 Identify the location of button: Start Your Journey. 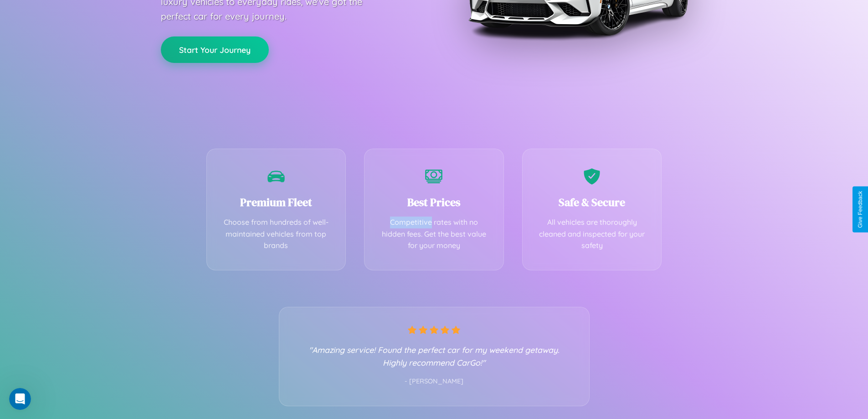
(215, 50).